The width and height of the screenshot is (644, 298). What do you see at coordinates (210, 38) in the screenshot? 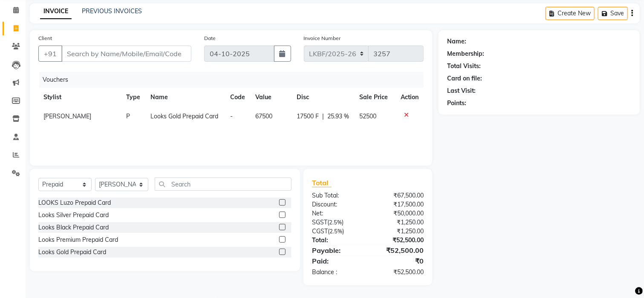
I see `label: Date` at bounding box center [210, 38].